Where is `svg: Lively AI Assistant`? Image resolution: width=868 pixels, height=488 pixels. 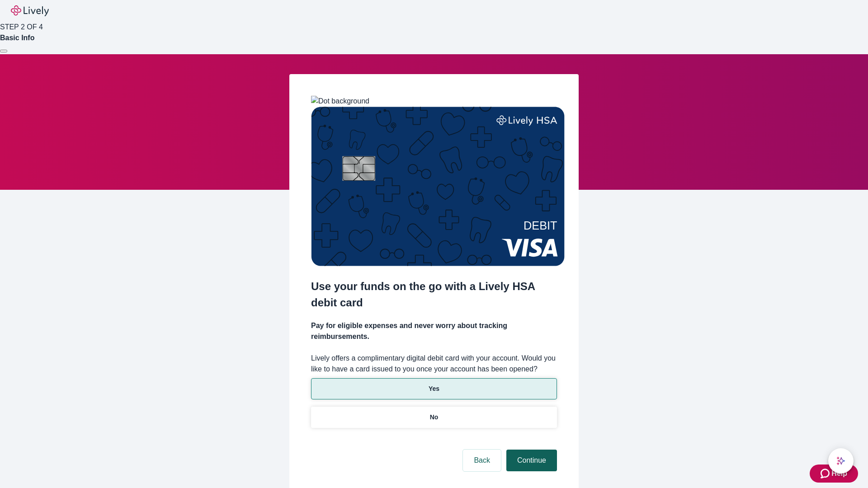
svg: Lively AI Assistant is located at coordinates (841, 461).